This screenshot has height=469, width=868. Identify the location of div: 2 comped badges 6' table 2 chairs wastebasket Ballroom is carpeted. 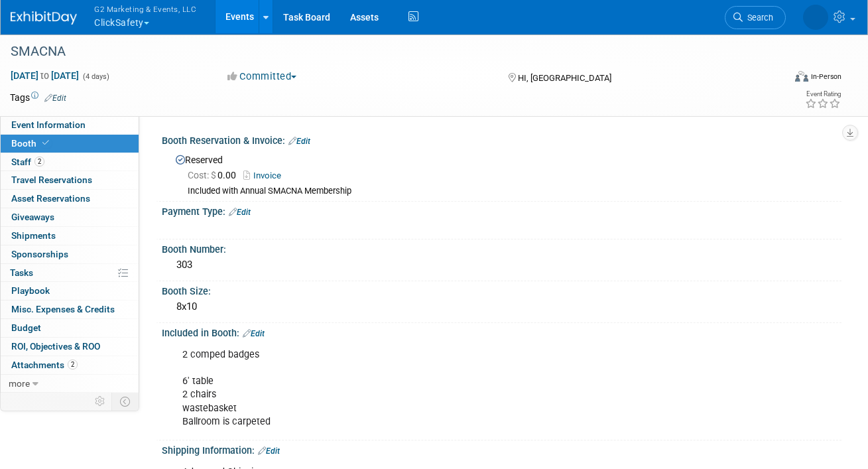
(440, 388).